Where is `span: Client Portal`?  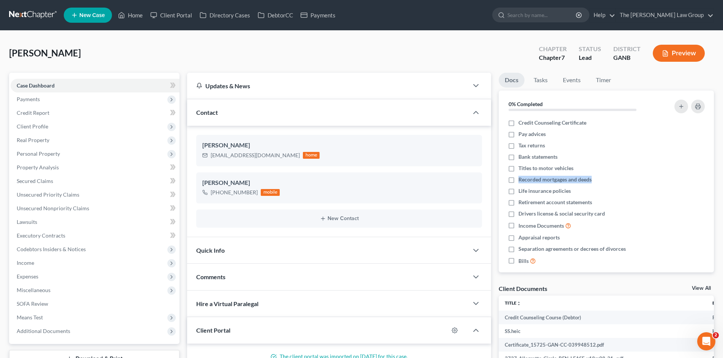
span: Client Portal is located at coordinates (213, 330).